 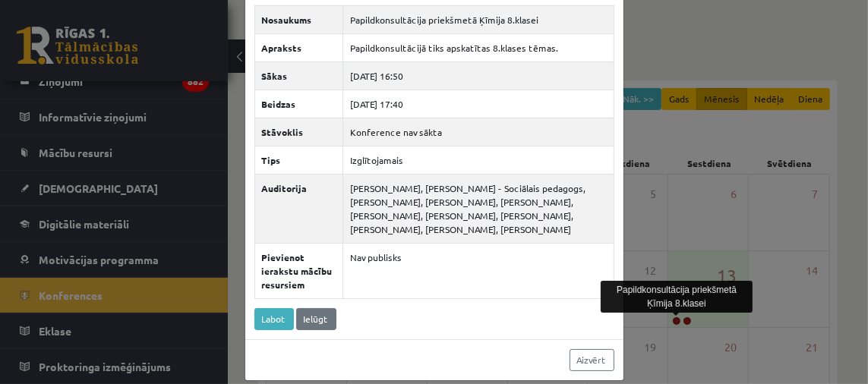 What do you see at coordinates (478, 19) in the screenshot?
I see `td: Papildkonsultācija priekšmetā Ķīmija 8.klasei` at bounding box center [478, 19].